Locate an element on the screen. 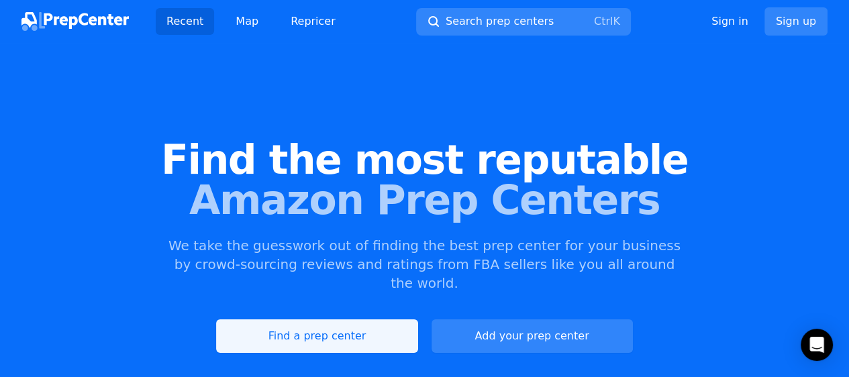  a: Add your prep center is located at coordinates (532, 336).